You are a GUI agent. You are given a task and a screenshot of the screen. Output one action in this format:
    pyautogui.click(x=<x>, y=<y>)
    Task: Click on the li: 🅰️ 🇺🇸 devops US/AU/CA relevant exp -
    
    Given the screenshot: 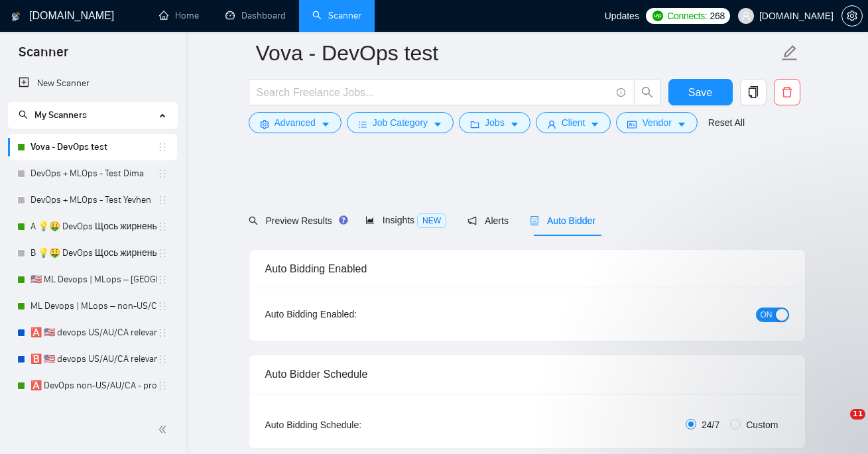 What is the action you would take?
    pyautogui.click(x=92, y=333)
    